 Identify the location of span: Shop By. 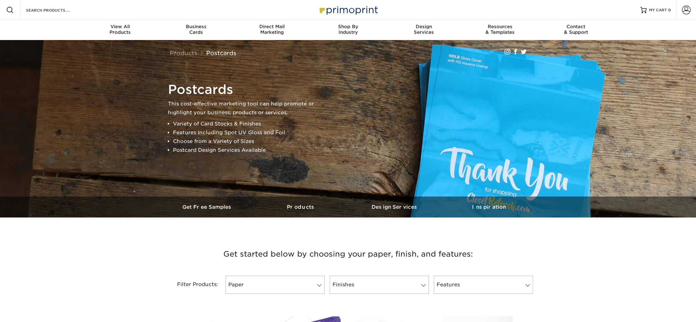
(348, 27).